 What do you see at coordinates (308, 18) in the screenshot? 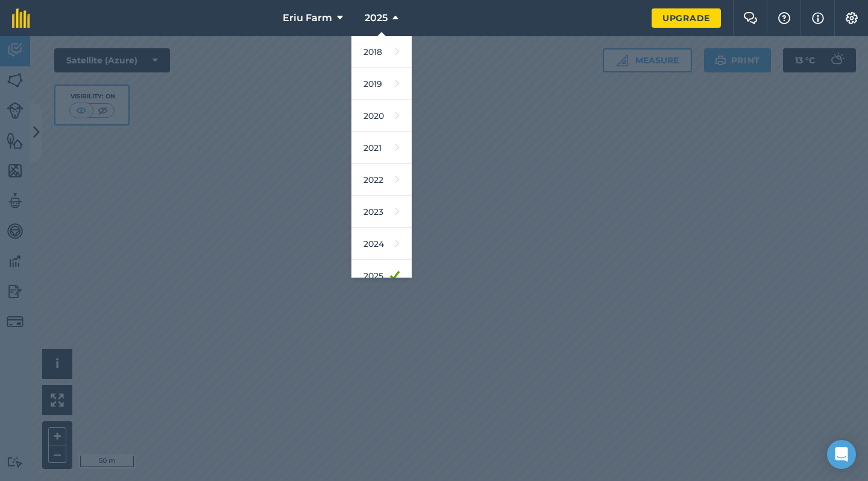
I see `span: Eriu Farm` at bounding box center [308, 18].